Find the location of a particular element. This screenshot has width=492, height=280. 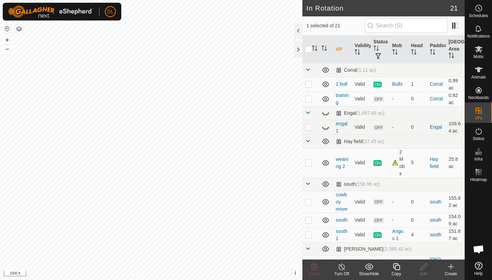

input: Search (S) is located at coordinates (406, 26).